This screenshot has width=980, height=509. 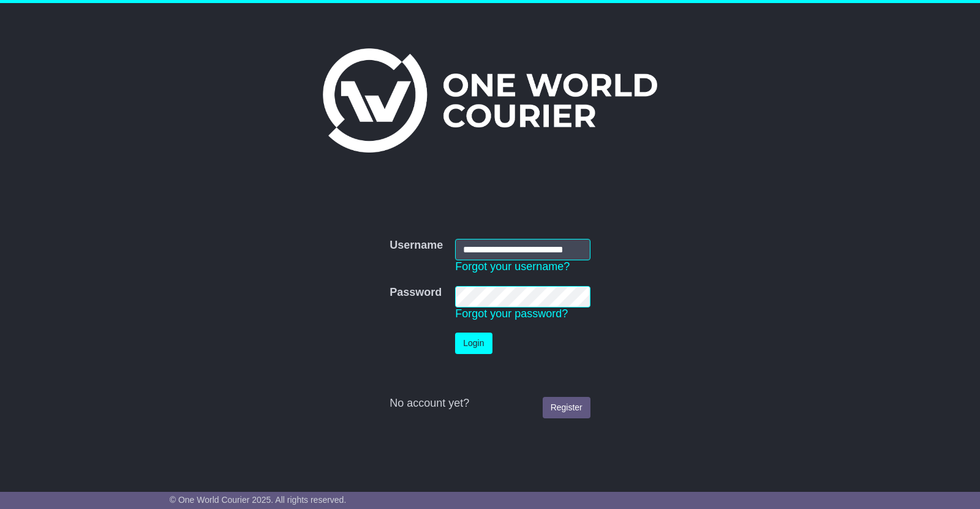 What do you see at coordinates (567, 407) in the screenshot?
I see `a: Register` at bounding box center [567, 407].